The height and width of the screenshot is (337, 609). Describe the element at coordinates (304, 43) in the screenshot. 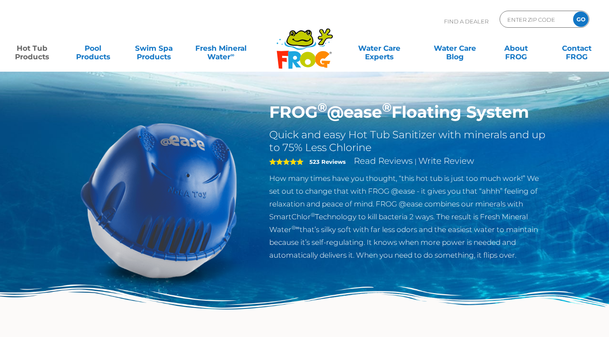

I see `img: Frog Products Logo` at that location.